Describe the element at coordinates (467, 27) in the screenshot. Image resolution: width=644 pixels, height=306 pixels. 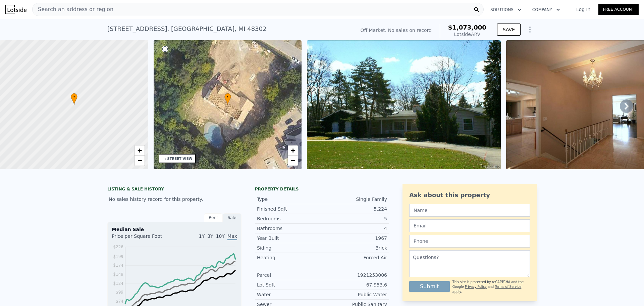
I see `span: $1,073,000` at that location.